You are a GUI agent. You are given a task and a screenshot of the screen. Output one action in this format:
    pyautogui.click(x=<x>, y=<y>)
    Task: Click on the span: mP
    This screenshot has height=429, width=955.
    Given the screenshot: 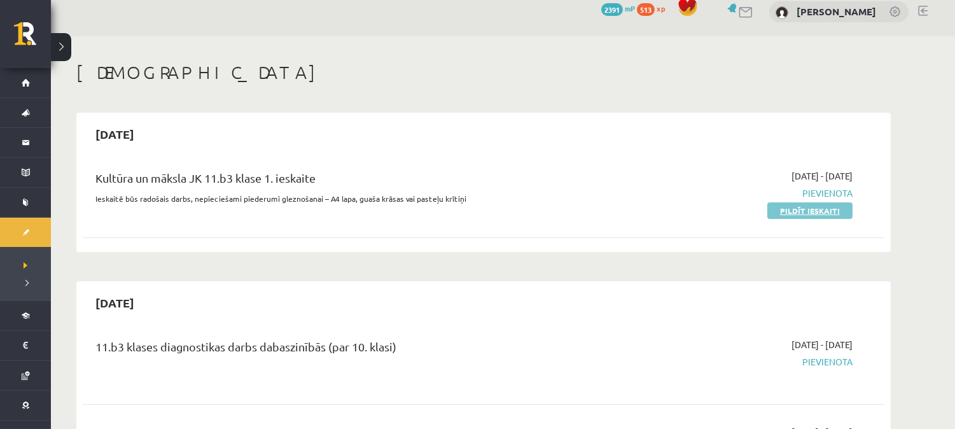 What is the action you would take?
    pyautogui.click(x=630, y=8)
    